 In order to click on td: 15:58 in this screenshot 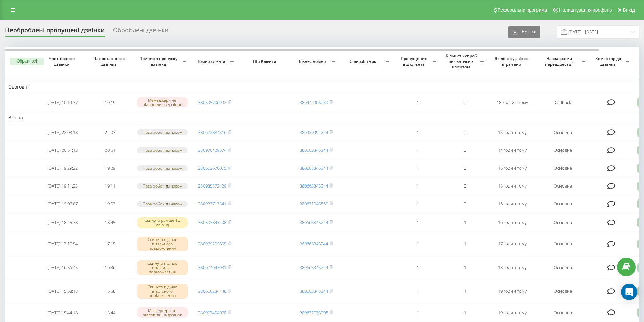, I will do `click(110, 291)`.